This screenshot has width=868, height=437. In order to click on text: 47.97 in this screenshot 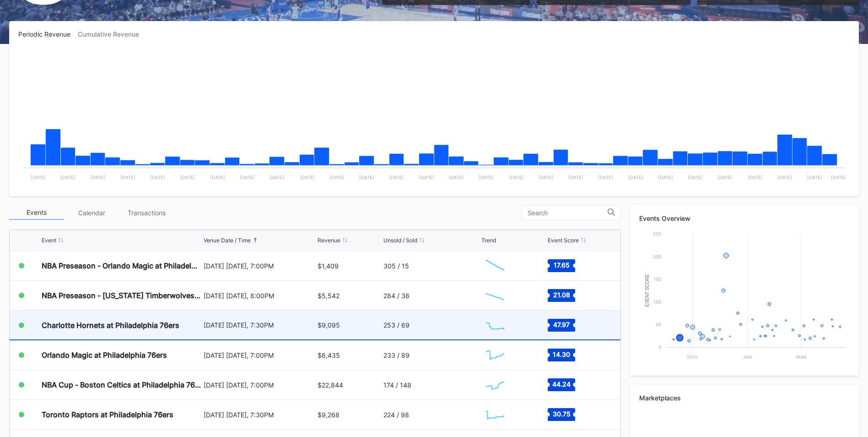, I will do `click(562, 323)`.